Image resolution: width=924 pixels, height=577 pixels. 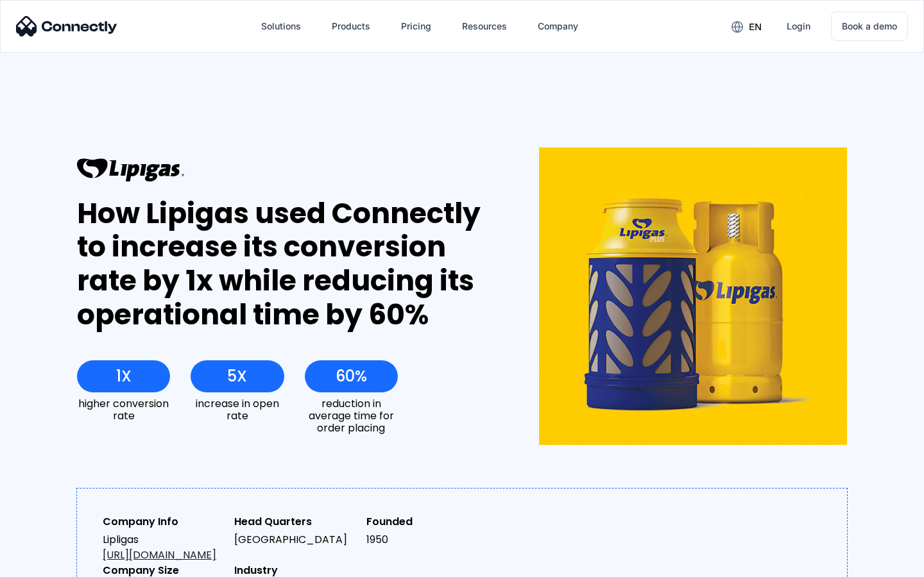 I want to click on div: Founded, so click(x=427, y=522).